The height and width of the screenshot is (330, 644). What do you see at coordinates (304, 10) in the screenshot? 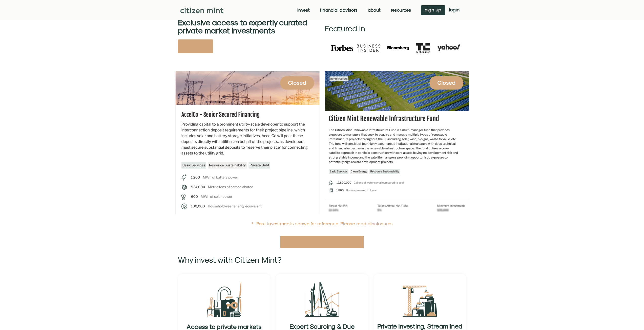
I see `a: Invest` at bounding box center [304, 10].